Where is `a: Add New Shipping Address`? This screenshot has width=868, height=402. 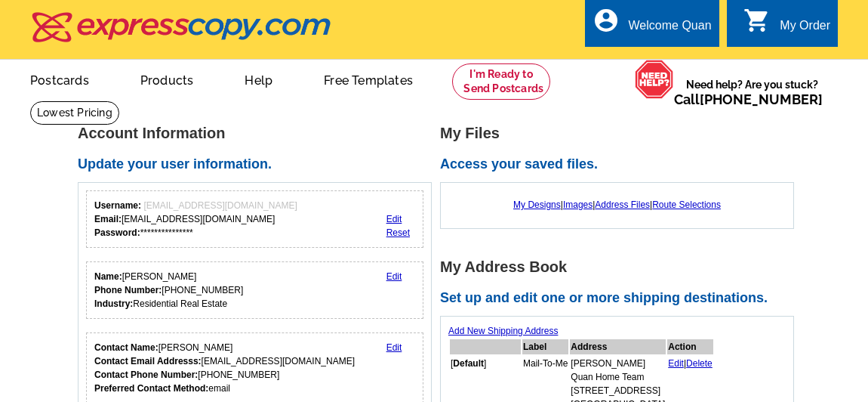 a: Add New Shipping Address is located at coordinates (503, 331).